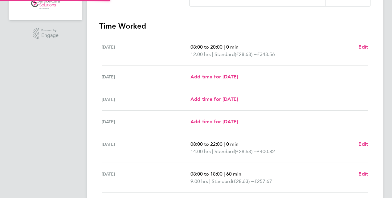 This screenshot has width=392, height=198. I want to click on span: 60 min, so click(233, 174).